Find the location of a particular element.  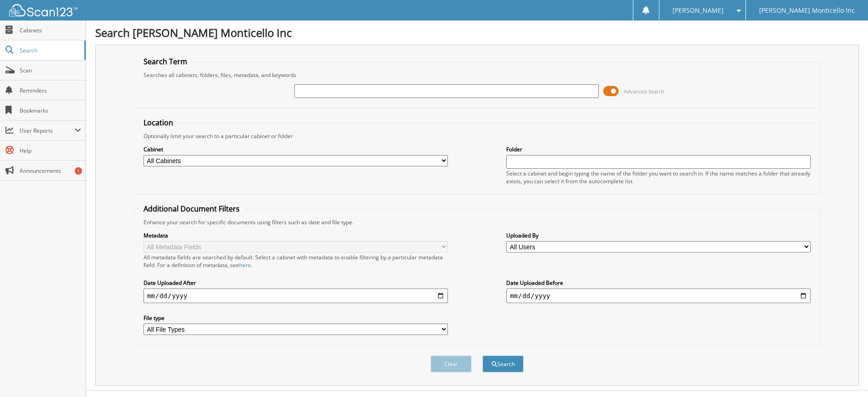

legend: Search Term is located at coordinates (166, 62).